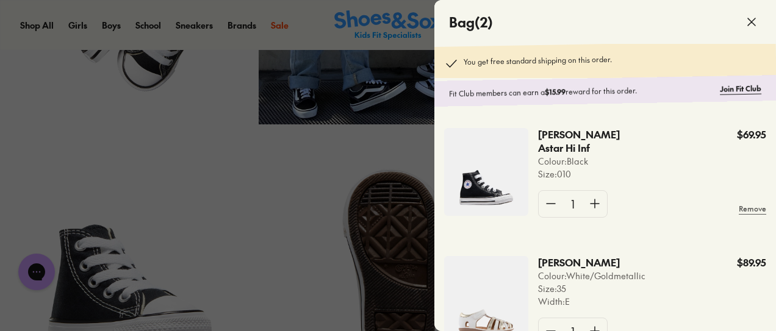 The height and width of the screenshot is (331, 776). What do you see at coordinates (606, 161) in the screenshot?
I see `p: Colour: Black` at bounding box center [606, 161].